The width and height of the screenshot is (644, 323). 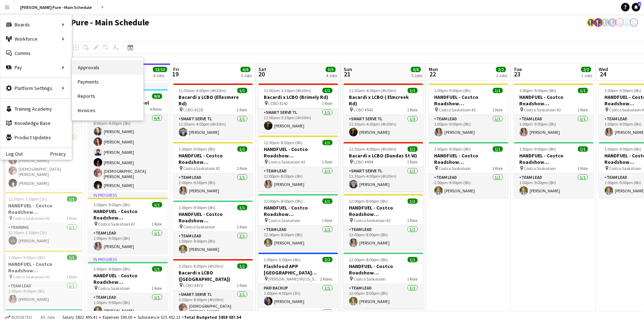 What do you see at coordinates (636, 7) in the screenshot?
I see `a: 3` at bounding box center [636, 7].